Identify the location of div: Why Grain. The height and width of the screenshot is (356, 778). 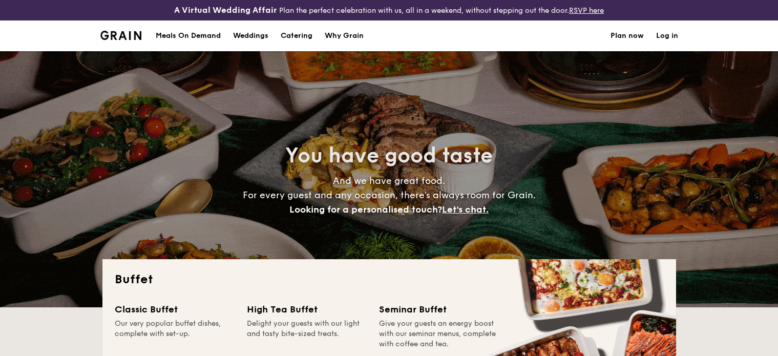
(344, 36).